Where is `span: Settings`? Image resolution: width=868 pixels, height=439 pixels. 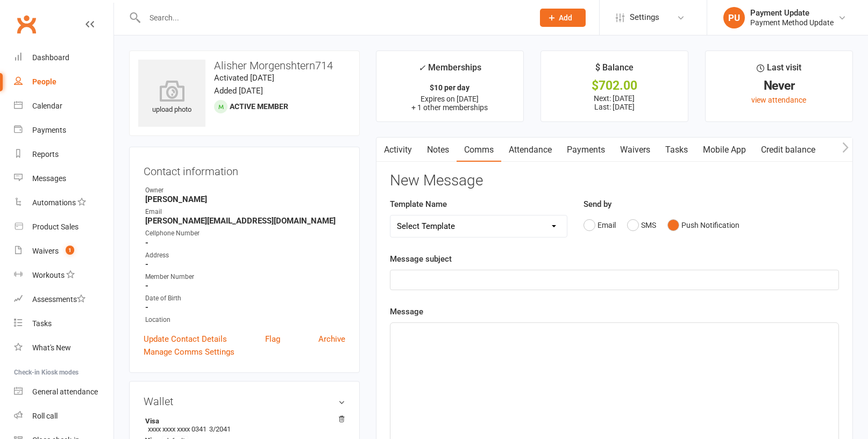
span: Settings is located at coordinates (644, 17).